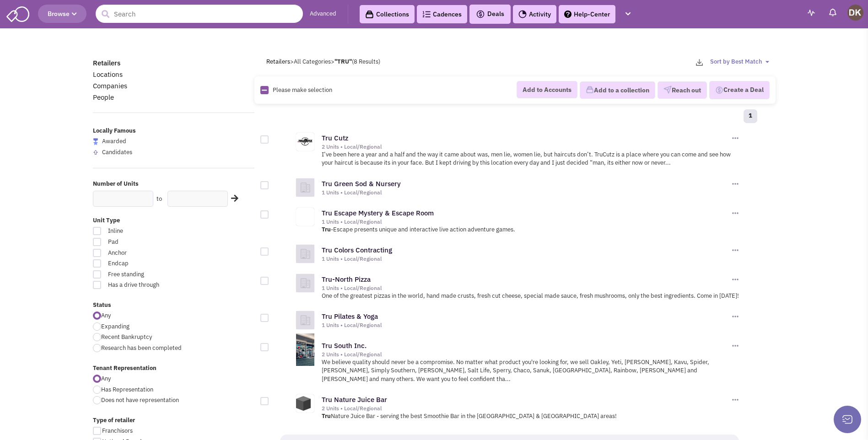  Describe the element at coordinates (117, 152) in the screenshot. I see `span: Candidates` at that location.